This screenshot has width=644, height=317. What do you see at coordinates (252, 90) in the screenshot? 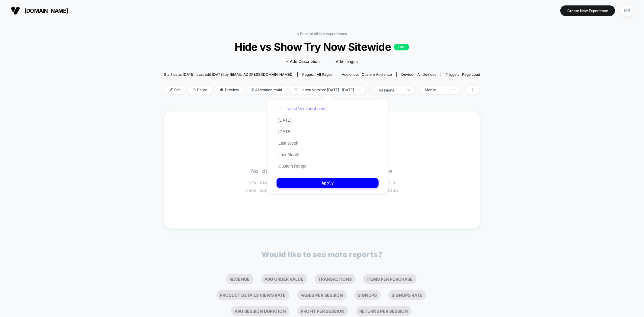
I see `img: rebalance` at bounding box center [252, 90].